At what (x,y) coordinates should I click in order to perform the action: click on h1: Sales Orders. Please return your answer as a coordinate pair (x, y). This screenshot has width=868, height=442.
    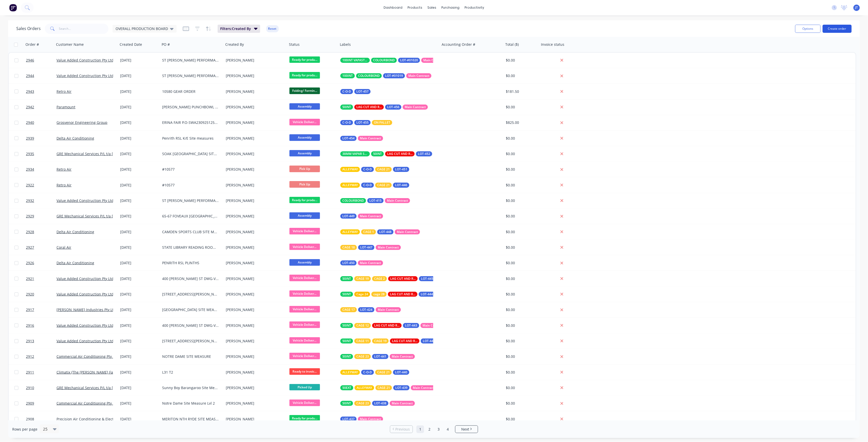
    Looking at the image, I should click on (28, 28).